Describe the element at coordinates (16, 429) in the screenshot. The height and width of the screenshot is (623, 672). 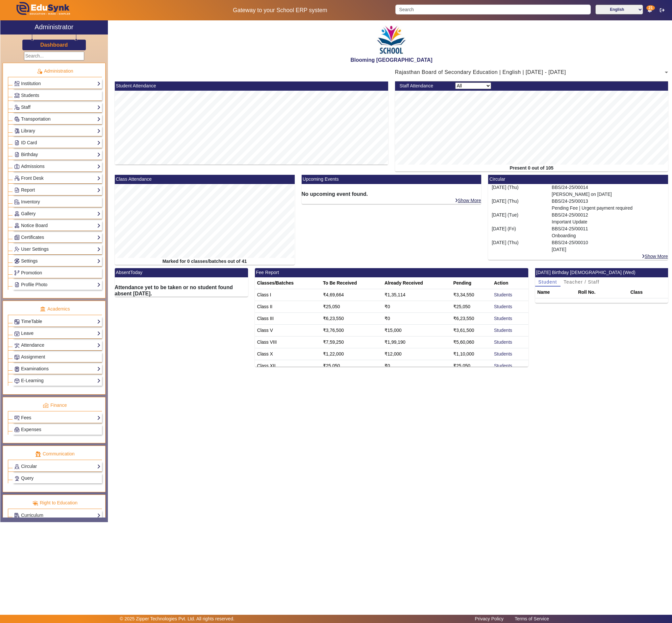
I see `img: Payroll.png` at that location.